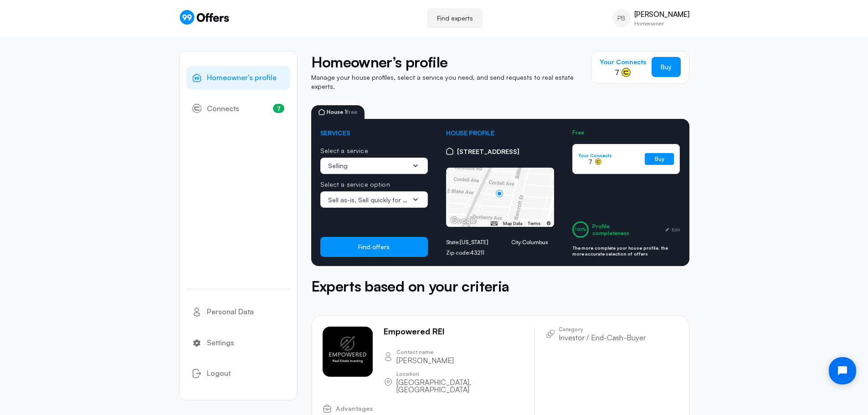  I want to click on a: Terms, so click(534, 223).